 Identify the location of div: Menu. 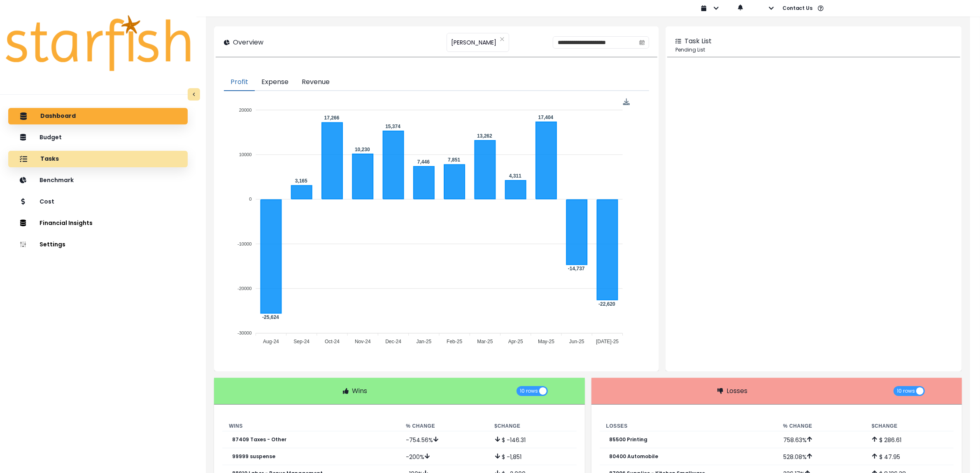
(627, 101).